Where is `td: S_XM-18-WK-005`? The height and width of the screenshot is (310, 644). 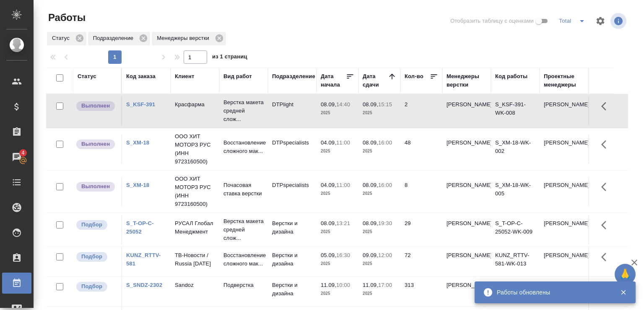
td: S_XM-18-WK-005 is located at coordinates (515, 191).